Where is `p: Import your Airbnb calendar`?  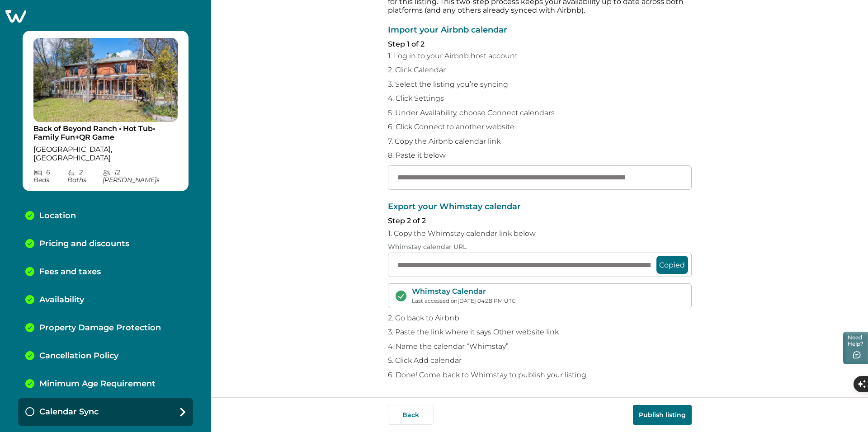
p: Import your Airbnb calendar is located at coordinates (540, 30).